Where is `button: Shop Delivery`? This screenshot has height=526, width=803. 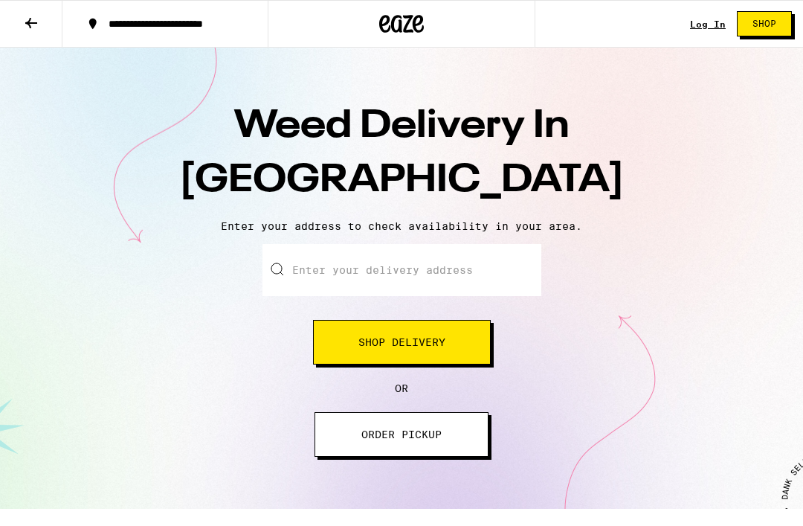 button: Shop Delivery is located at coordinates (402, 342).